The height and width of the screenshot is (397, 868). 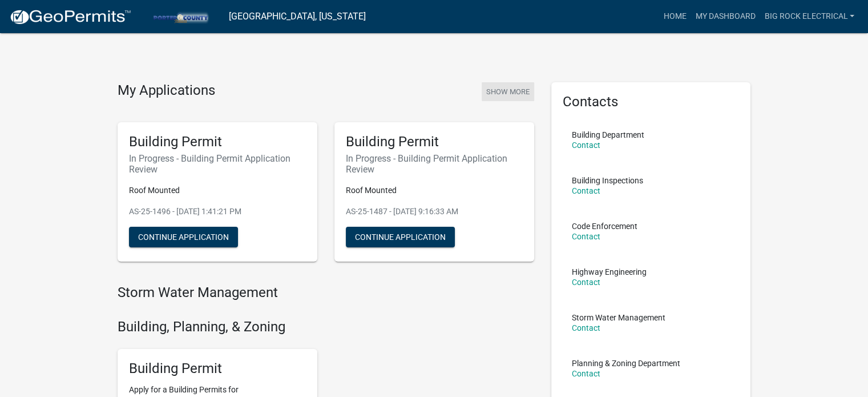 What do you see at coordinates (651, 102) in the screenshot?
I see `h5: Contacts` at bounding box center [651, 102].